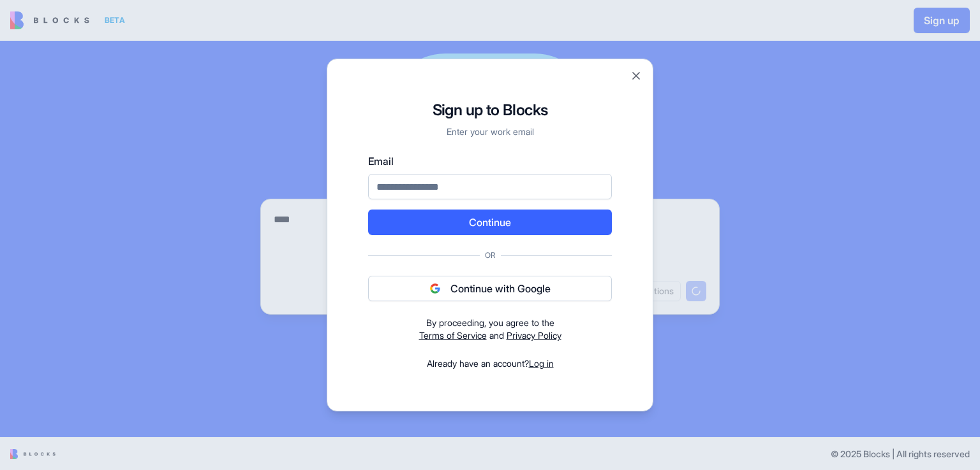 The image size is (980, 470). What do you see at coordinates (541, 363) in the screenshot?
I see `a: Log in` at bounding box center [541, 363].